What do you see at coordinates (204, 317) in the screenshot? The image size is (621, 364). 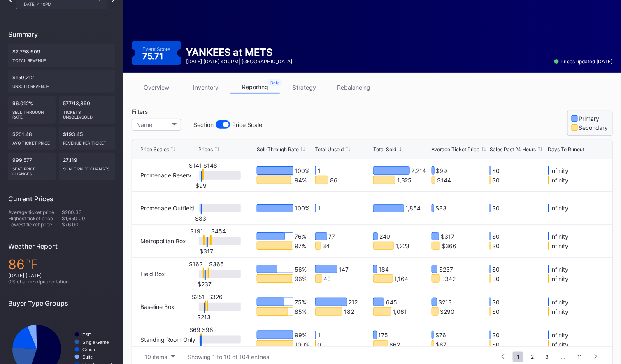 I see `div: $213` at bounding box center [204, 317].